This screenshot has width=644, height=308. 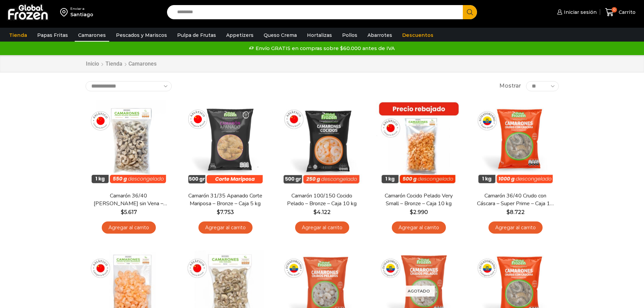 I want to click on p: Agotado, so click(x=419, y=291).